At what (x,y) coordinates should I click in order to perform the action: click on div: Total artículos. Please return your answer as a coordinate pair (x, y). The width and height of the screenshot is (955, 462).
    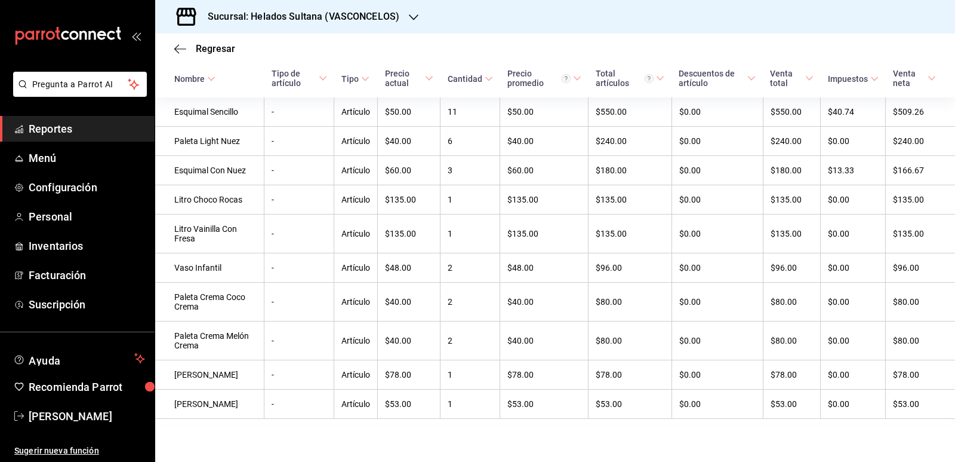
    Looking at the image, I should click on (625, 78).